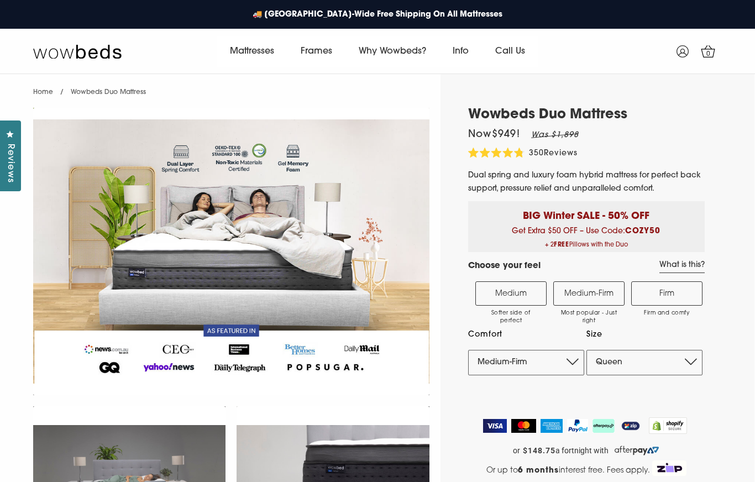 This screenshot has height=482, width=755. What do you see at coordinates (552, 426) in the screenshot?
I see `img: American Express Logo` at bounding box center [552, 426].